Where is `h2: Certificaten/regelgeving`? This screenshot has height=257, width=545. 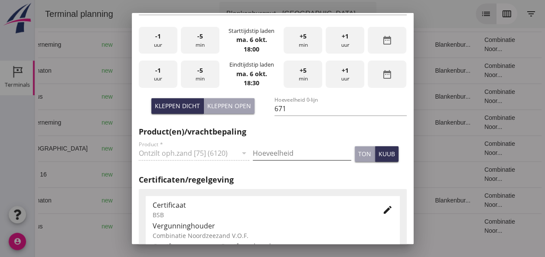 h2: Certificaten/regelgeving is located at coordinates (273, 180).